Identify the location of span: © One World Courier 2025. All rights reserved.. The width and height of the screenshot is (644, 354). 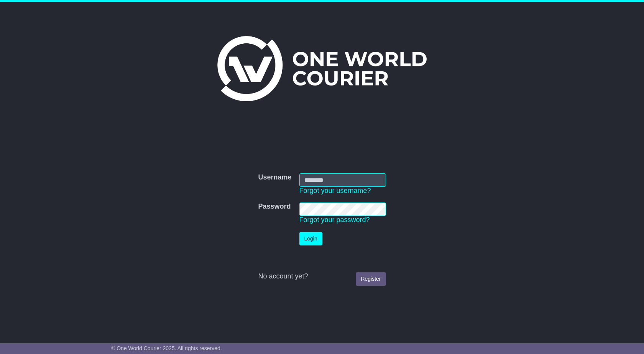
(166, 348).